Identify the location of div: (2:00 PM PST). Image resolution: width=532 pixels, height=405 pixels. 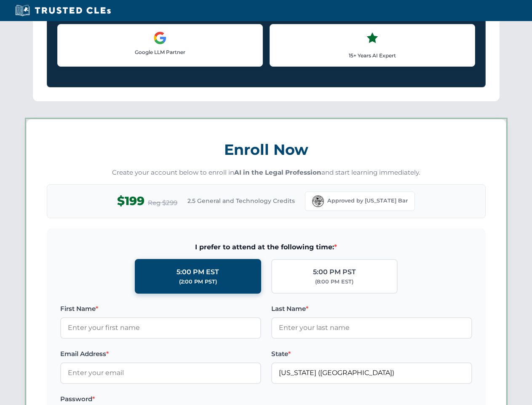
(198, 282).